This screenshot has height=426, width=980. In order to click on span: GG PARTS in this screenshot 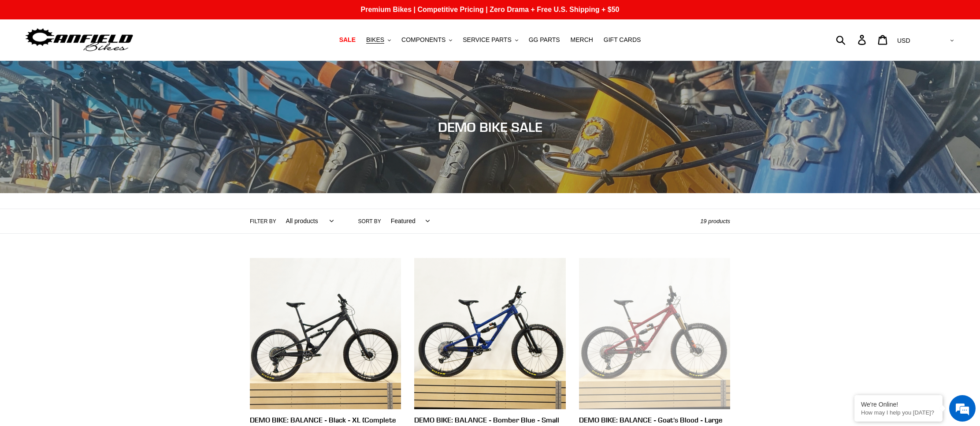, I will do `click(544, 40)`.